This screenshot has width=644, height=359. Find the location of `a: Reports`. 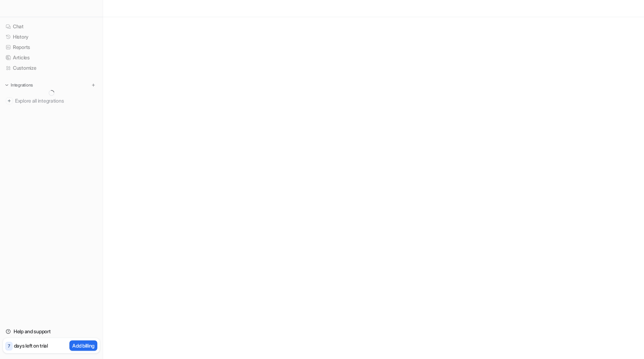

a: Reports is located at coordinates (51, 47).